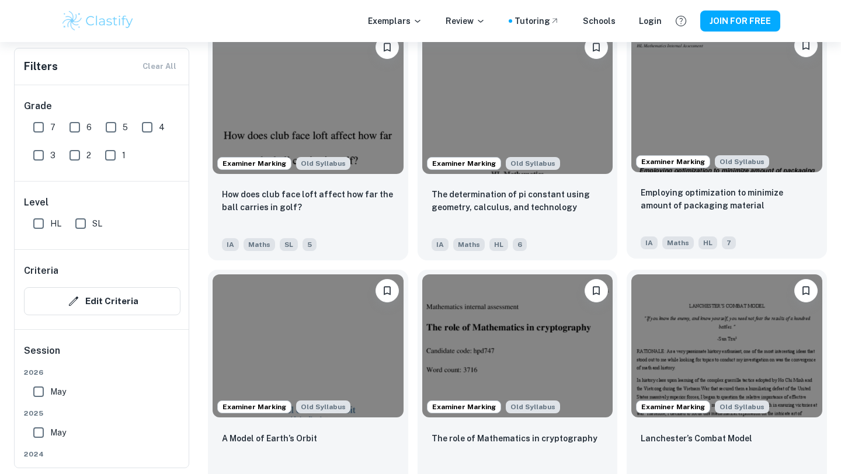  Describe the element at coordinates (89, 155) in the screenshot. I see `span: 2` at that location.